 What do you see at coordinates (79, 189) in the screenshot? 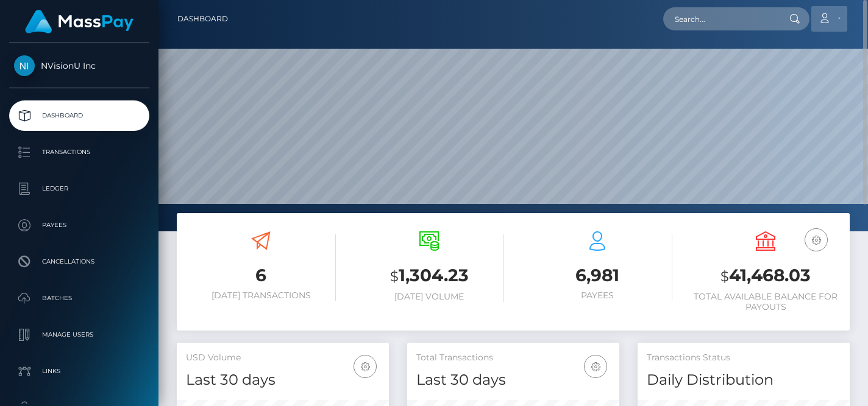
I see `a: Ledger` at bounding box center [79, 189].